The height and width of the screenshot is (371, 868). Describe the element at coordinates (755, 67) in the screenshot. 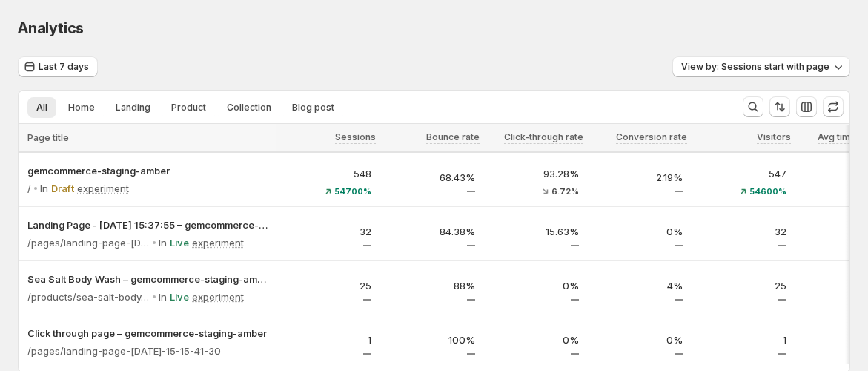

I see `span: View by: Sessions start with page` at that location.